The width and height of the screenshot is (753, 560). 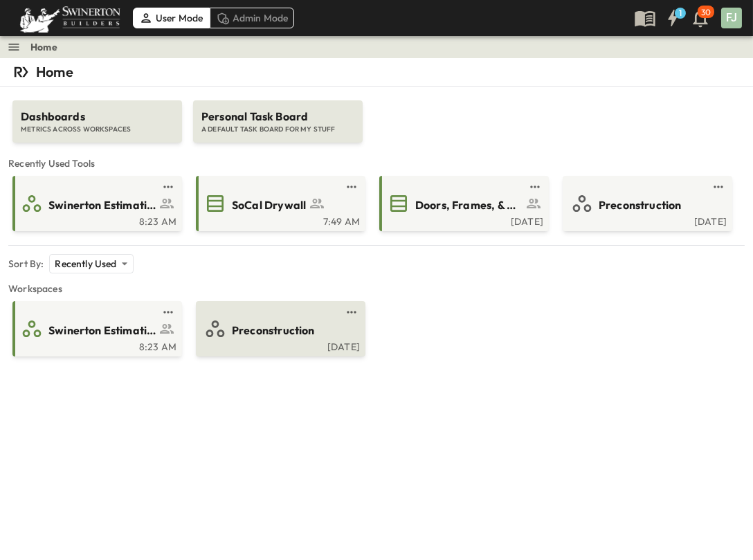 What do you see at coordinates (277, 129) in the screenshot?
I see `span: A DEFAULT TASK BOARD FOR MY STUFF` at bounding box center [277, 129].